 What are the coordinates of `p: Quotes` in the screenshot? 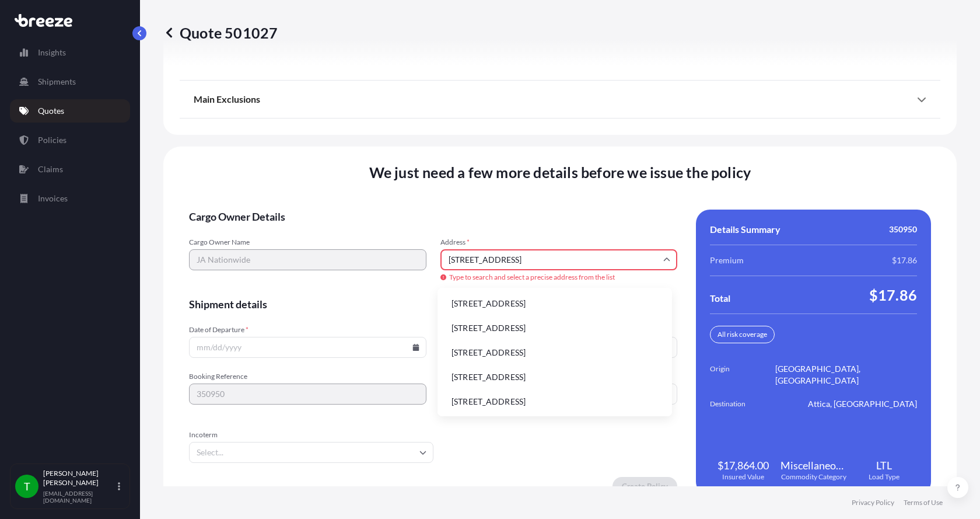 It's located at (51, 111).